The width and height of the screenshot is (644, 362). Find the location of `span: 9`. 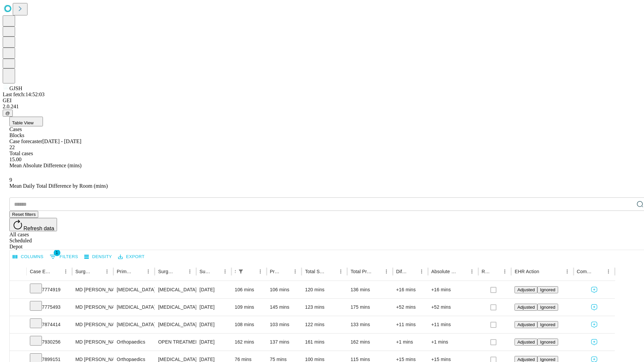

span: 9 is located at coordinates (11, 180).